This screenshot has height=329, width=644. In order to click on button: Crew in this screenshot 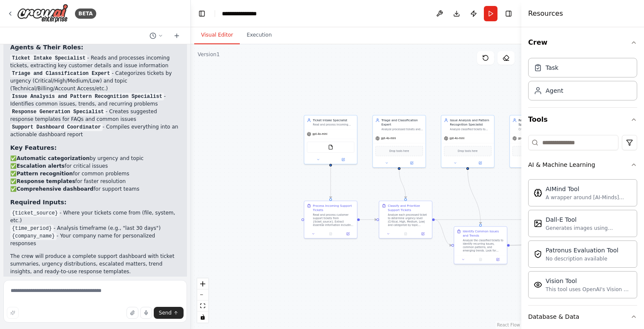, I will do `click(583, 43)`.